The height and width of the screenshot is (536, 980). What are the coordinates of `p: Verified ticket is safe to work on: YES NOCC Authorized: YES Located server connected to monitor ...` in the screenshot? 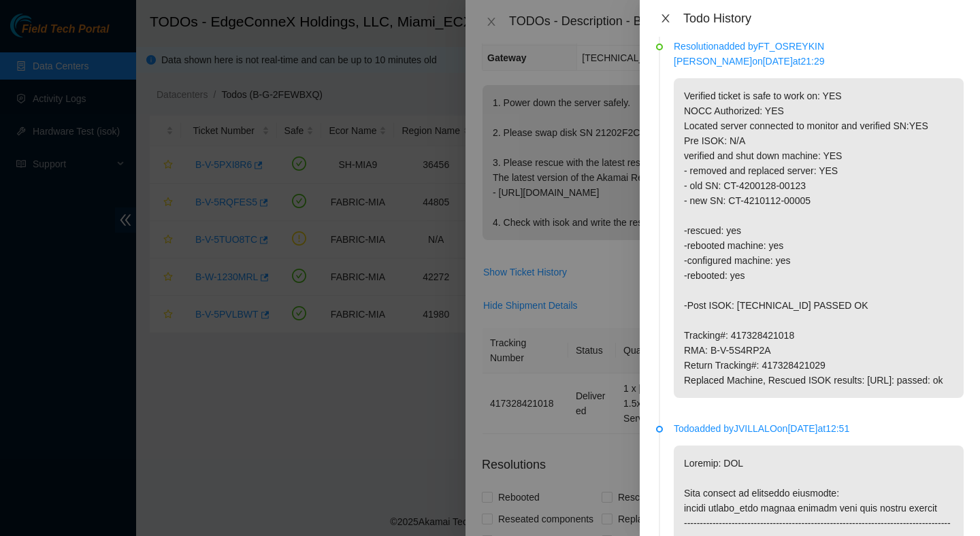 It's located at (818, 238).